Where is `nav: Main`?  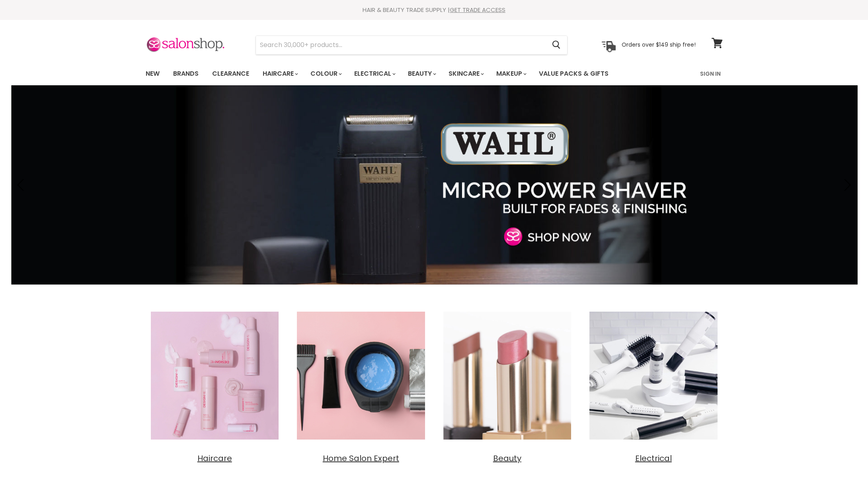
nav: Main is located at coordinates (434, 74).